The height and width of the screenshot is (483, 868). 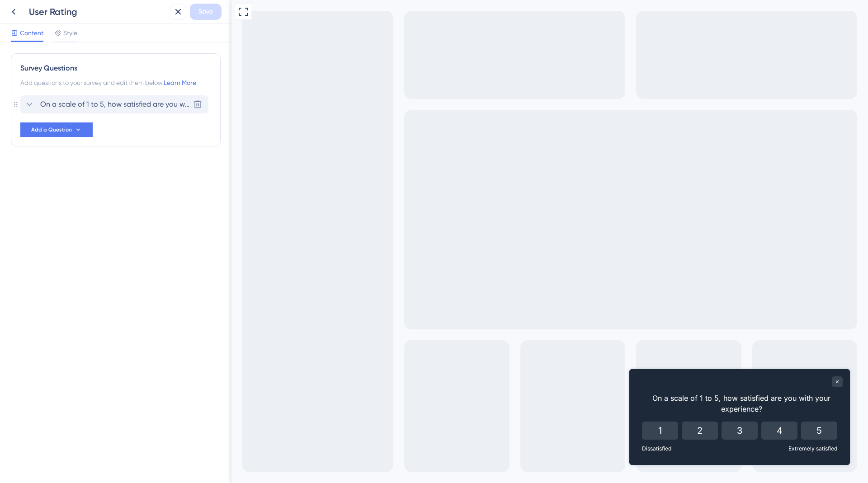 What do you see at coordinates (31, 62) in the screenshot?
I see `button: Rate 1` at bounding box center [31, 62].